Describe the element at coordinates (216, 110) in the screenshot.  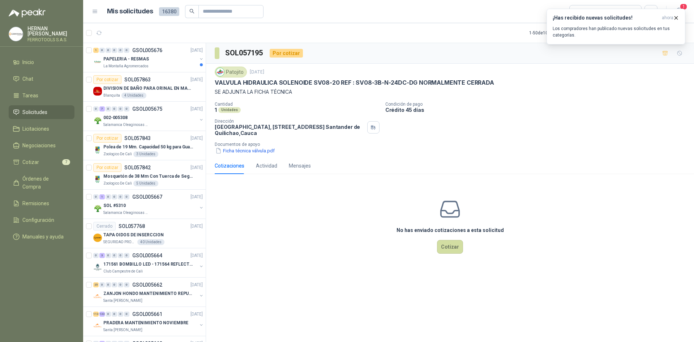
I see `p: 1` at that location.